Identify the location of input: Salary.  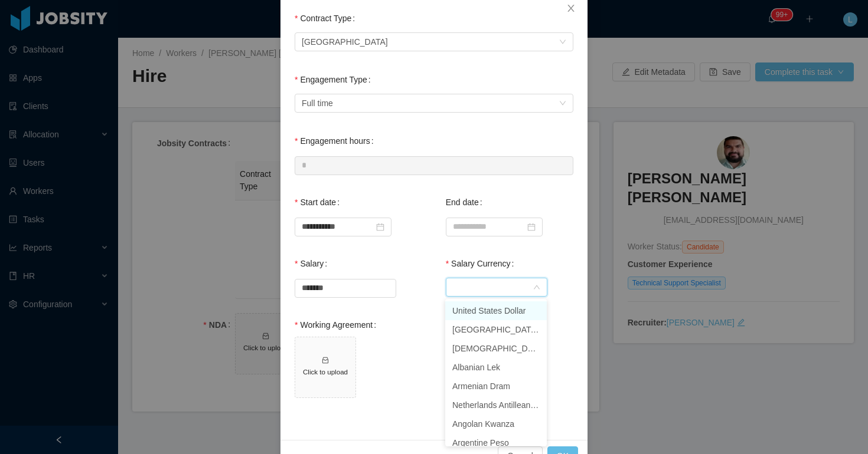
(346, 288).